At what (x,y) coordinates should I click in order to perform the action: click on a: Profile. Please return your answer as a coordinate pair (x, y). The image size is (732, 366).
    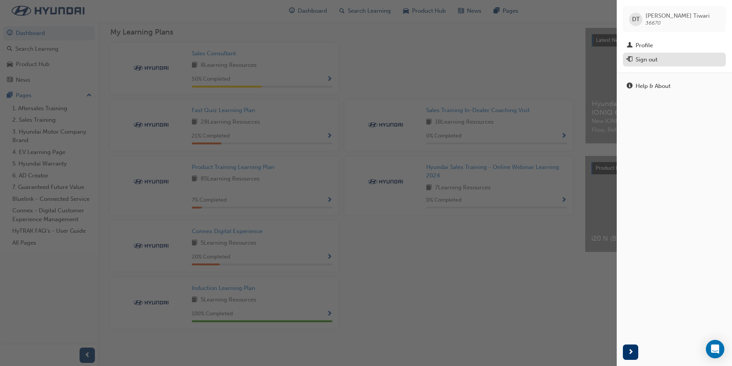
    Looking at the image, I should click on (674, 45).